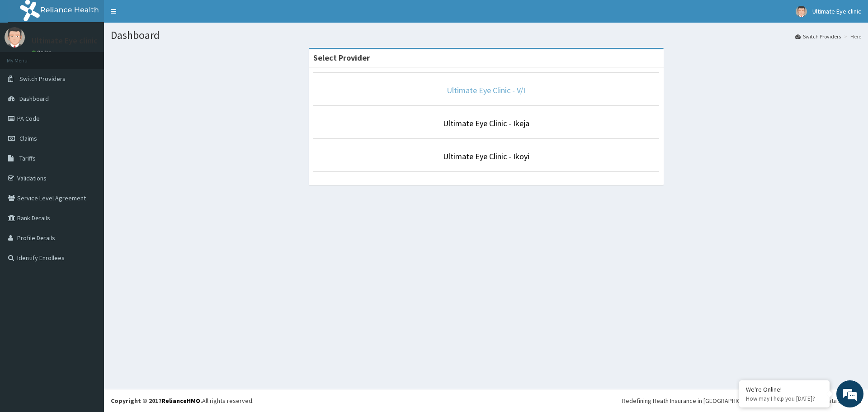 The width and height of the screenshot is (868, 412). I want to click on a: RelianceHMO, so click(181, 400).